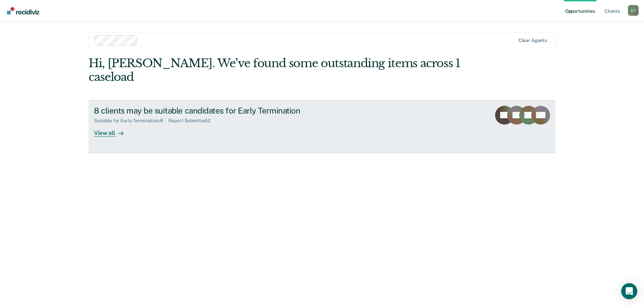 This screenshot has height=306, width=644. What do you see at coordinates (23, 11) in the screenshot?
I see `img: Recidiviz` at bounding box center [23, 11].